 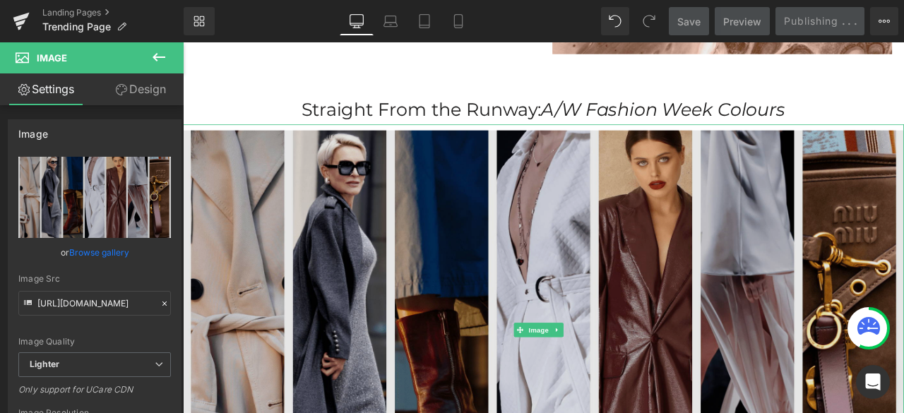 I want to click on a: Expand / Collapse, so click(x=444, y=341).